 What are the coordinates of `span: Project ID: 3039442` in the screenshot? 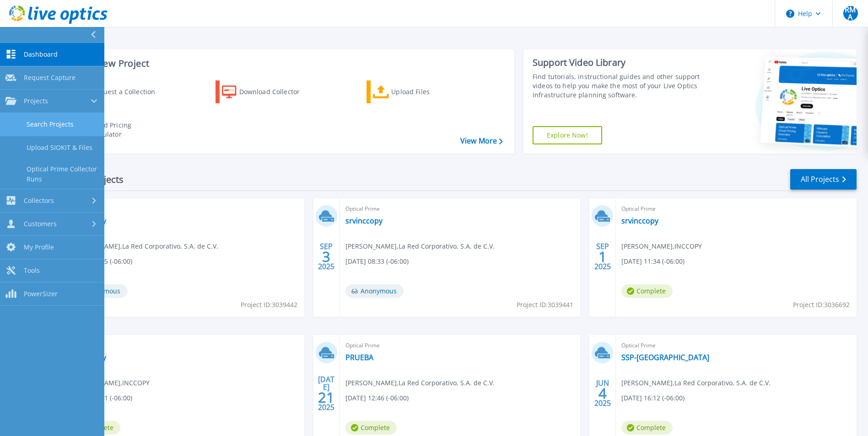 It's located at (269, 305).